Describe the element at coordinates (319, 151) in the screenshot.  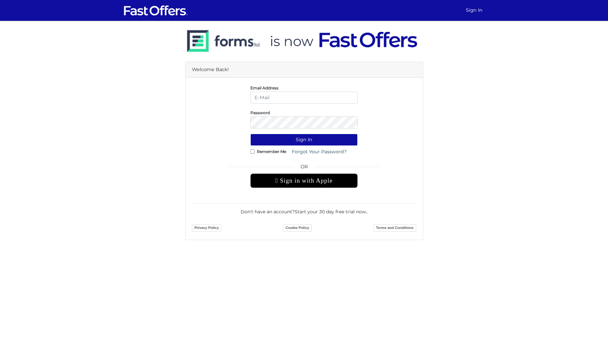
I see `a: Forgot Your Password?` at that location.